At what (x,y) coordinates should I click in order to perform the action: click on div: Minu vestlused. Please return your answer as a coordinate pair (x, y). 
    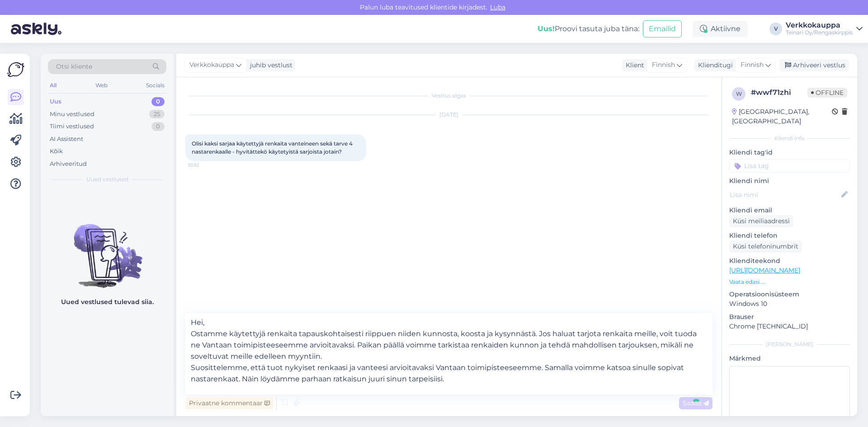
    Looking at the image, I should click on (72, 115).